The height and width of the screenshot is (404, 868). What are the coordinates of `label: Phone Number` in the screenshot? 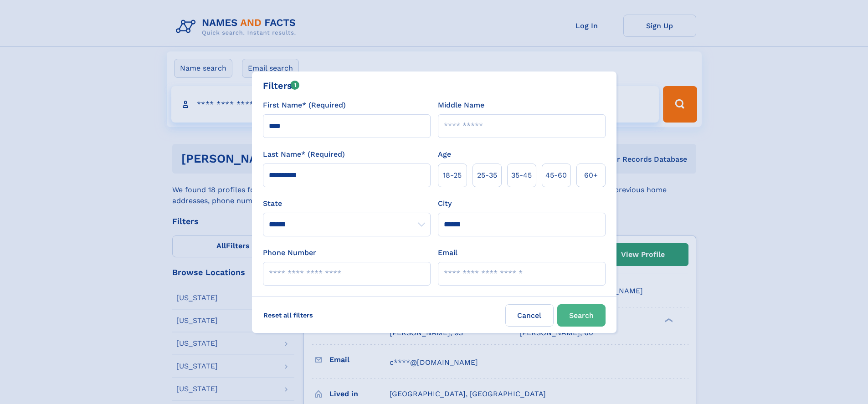 It's located at (290, 253).